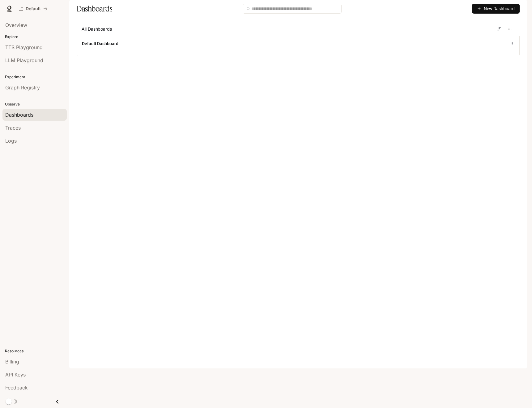 This screenshot has height=408, width=532. I want to click on a: Default Dashboard, so click(100, 44).